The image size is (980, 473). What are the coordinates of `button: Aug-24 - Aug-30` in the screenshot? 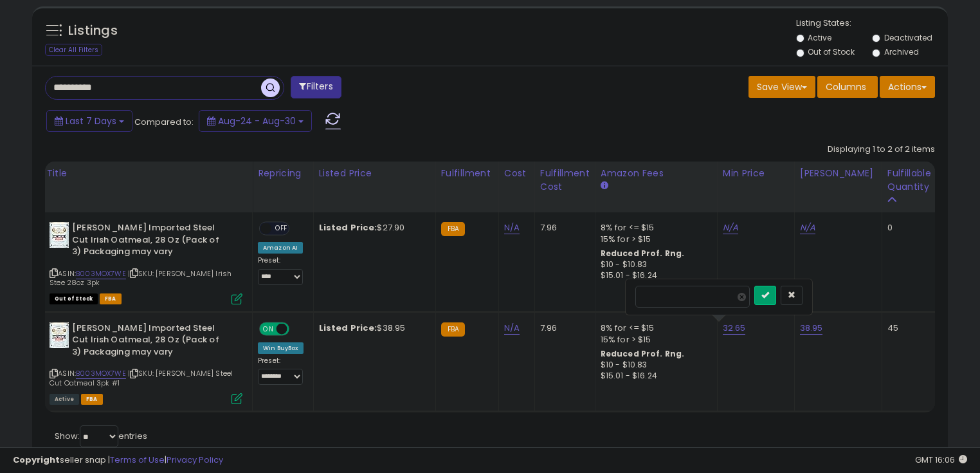 It's located at (256, 121).